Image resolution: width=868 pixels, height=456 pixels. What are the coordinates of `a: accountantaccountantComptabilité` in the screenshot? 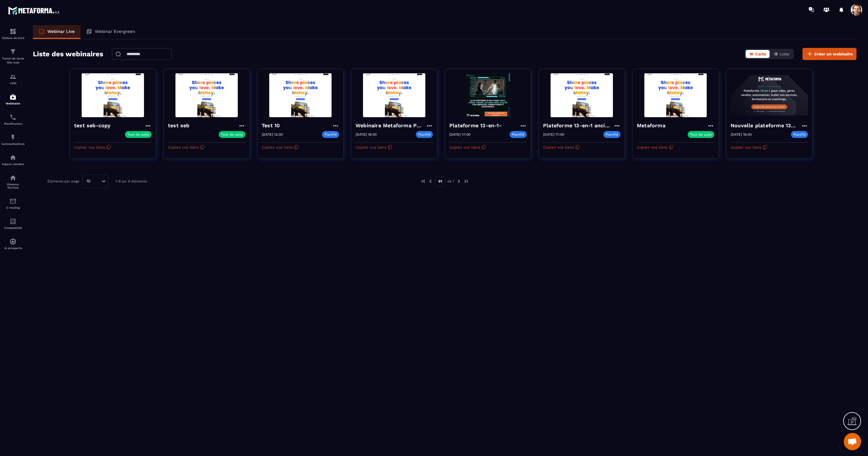 It's located at (13, 224).